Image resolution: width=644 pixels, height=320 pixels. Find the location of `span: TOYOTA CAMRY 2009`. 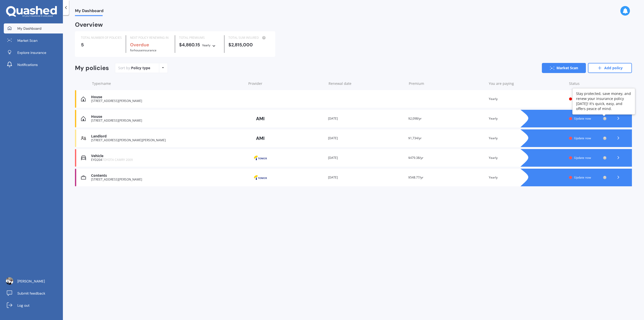

span: TOYOTA CAMRY 2009 is located at coordinates (117, 160).